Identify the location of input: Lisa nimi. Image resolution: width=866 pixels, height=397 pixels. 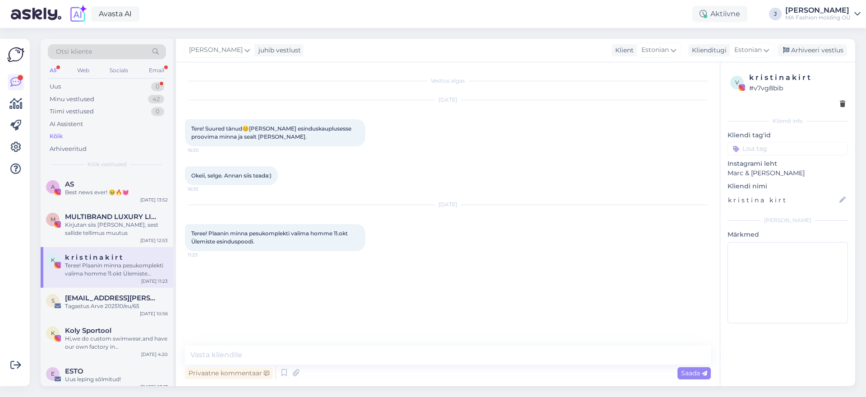
(783, 200).